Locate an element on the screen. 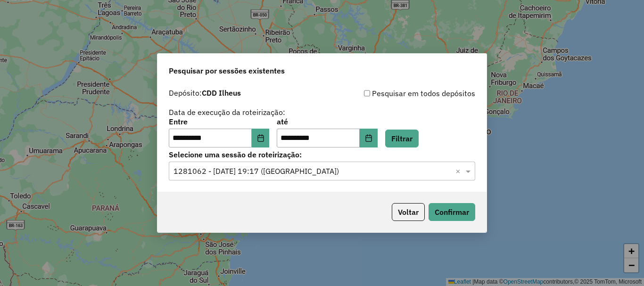 The height and width of the screenshot is (286, 644). span: Pesquisar por sessões existentes is located at coordinates (227, 71).